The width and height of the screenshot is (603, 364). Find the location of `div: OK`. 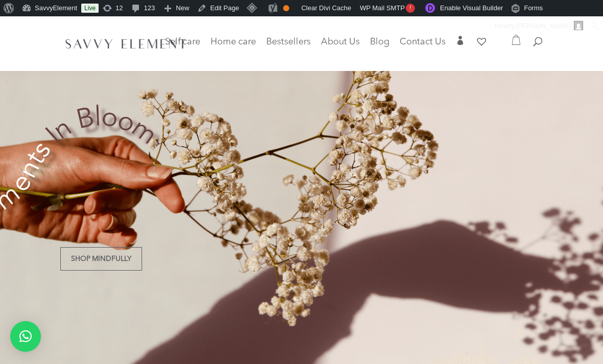

div: OK is located at coordinates (286, 8).